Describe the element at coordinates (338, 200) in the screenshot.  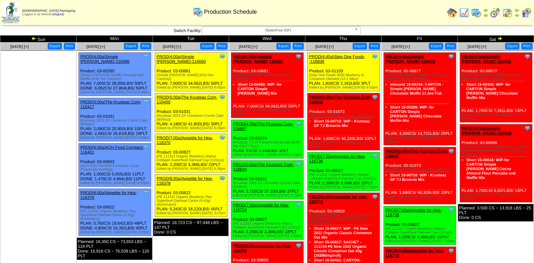
I see `a: PROD(8:00a)Appetite for Hea-116710` at that location.